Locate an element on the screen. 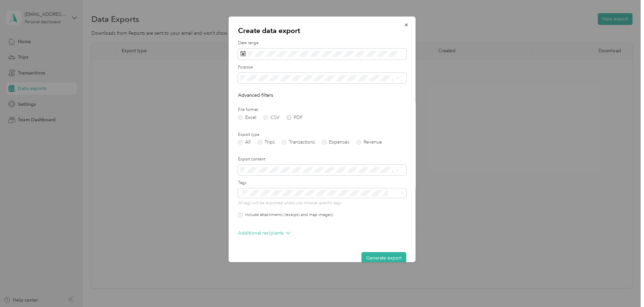 The width and height of the screenshot is (644, 307). label: All is located at coordinates (244, 142).